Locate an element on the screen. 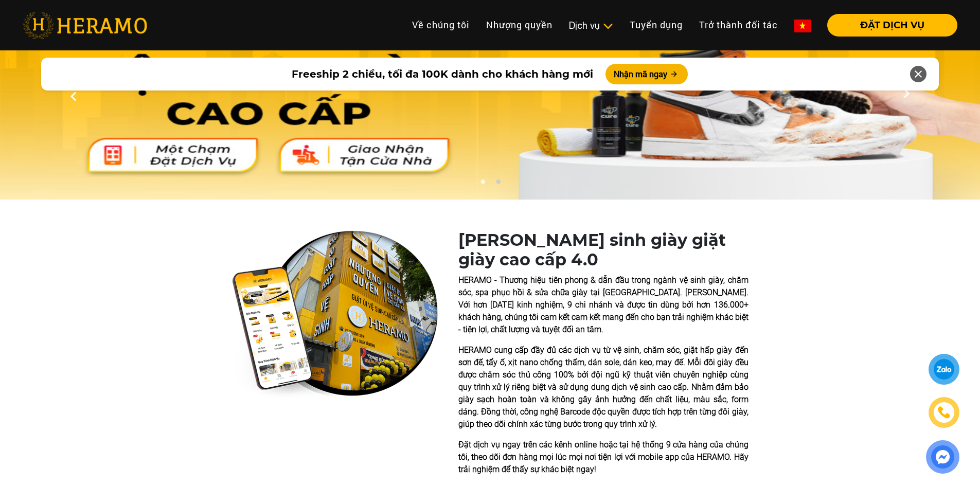 The height and width of the screenshot is (486, 980). img: subToggleIcon is located at coordinates (608, 26).